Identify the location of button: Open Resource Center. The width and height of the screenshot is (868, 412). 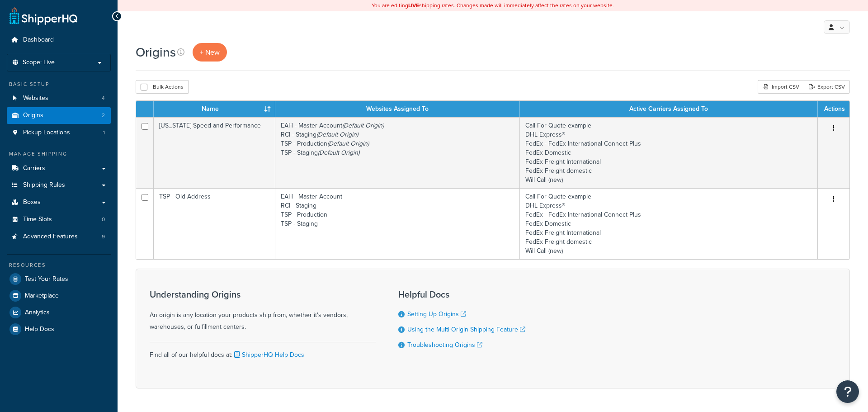
(848, 392).